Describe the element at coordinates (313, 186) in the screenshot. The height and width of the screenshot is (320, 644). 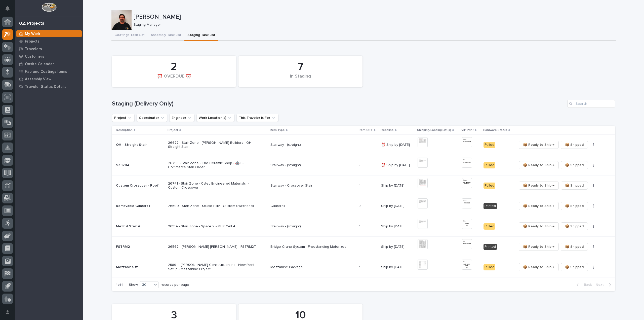
I see `p: Stairway - Crossover Stair` at that location.